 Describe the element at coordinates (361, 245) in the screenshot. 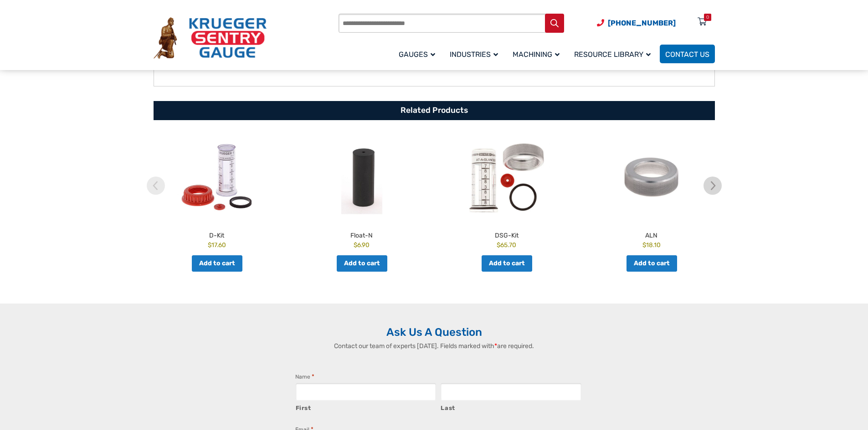

I see `bdi: 6.90` at that location.